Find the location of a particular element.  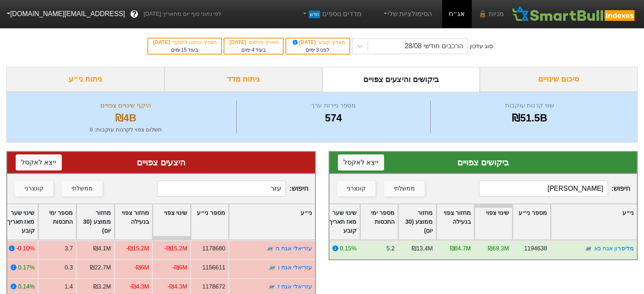

div: 1.4 is located at coordinates (68, 287).